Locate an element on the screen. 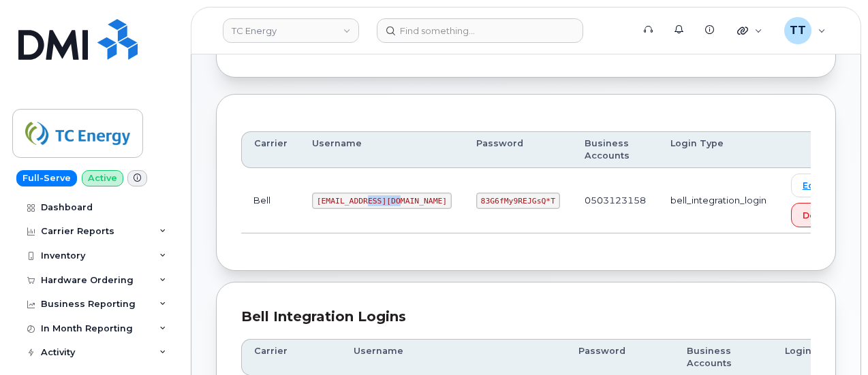 This screenshot has height=375, width=868. div: Bell Integration Logins is located at coordinates (526, 316).